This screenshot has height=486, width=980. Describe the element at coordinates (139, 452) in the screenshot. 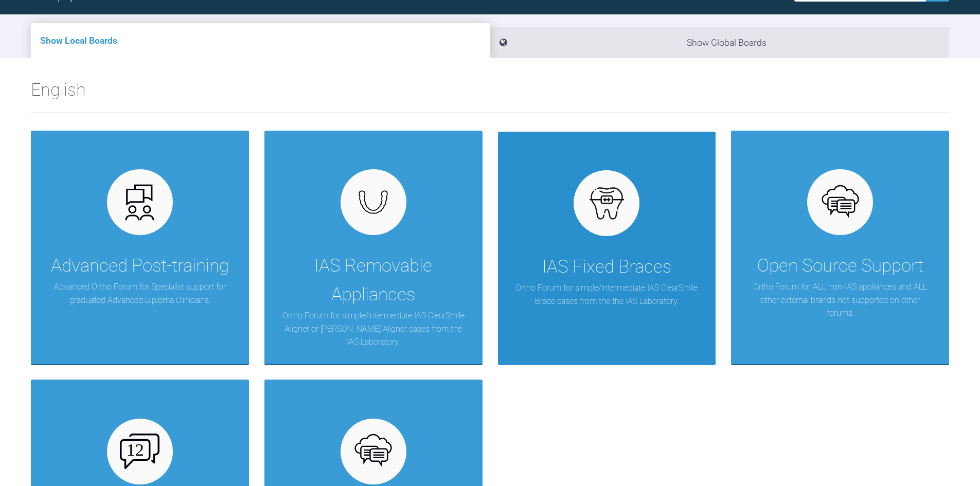

I see `img: advanced-12.503f70cd.svg` at that location.